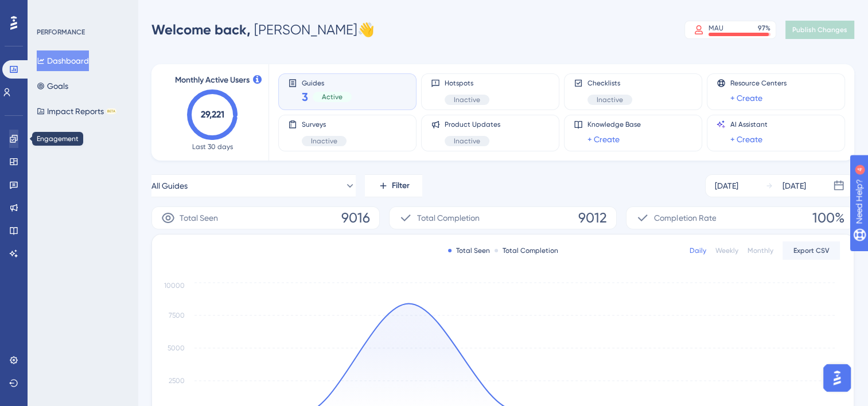 Image resolution: width=868 pixels, height=406 pixels. What do you see at coordinates (727, 251) in the screenshot?
I see `div: Weekly` at bounding box center [727, 251].